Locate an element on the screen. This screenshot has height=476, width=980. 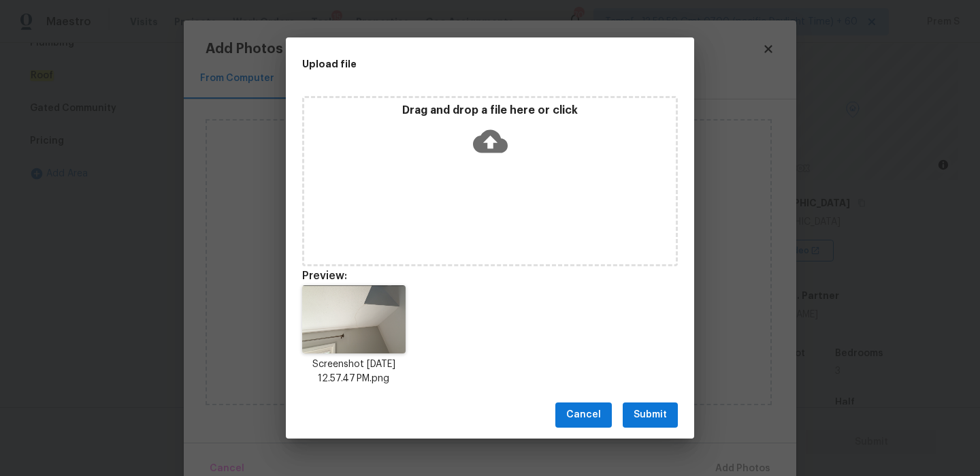
button: Cancel is located at coordinates (583, 415).